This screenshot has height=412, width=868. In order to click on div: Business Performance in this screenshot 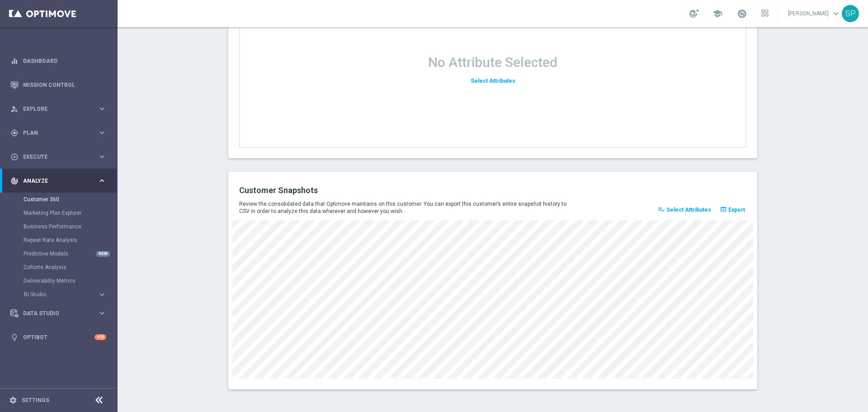, I will do `click(70, 226)`.